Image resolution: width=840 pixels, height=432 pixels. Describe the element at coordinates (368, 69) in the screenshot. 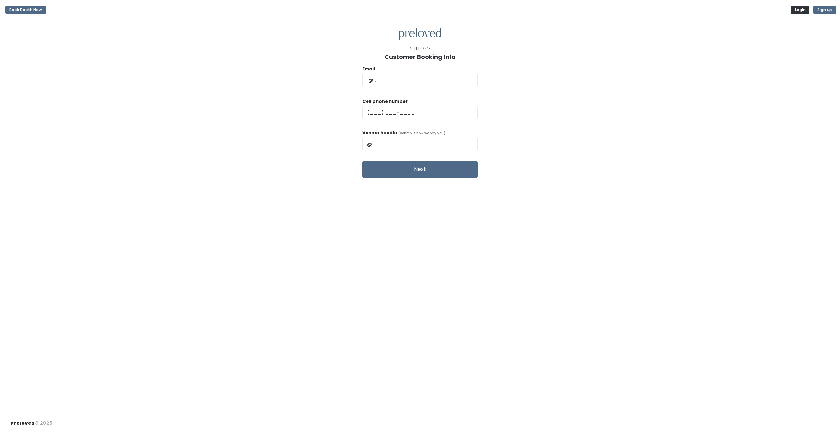

I see `label: Email` at that location.